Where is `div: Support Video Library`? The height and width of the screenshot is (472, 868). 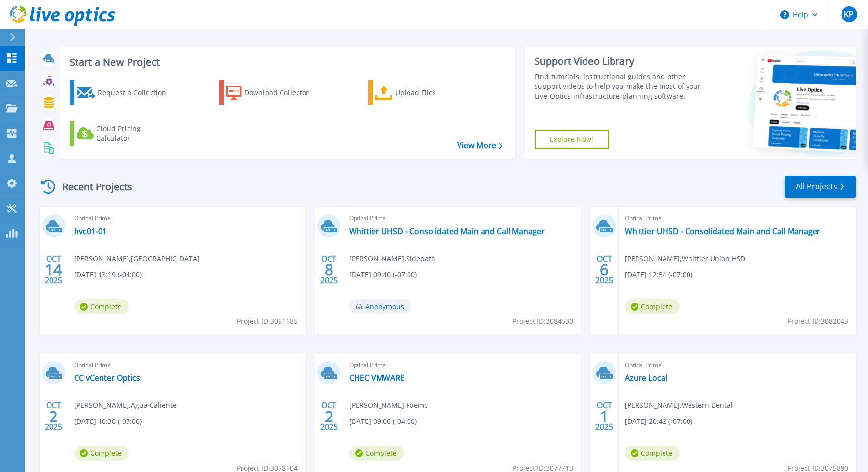
div: Support Video Library is located at coordinates (619, 61).